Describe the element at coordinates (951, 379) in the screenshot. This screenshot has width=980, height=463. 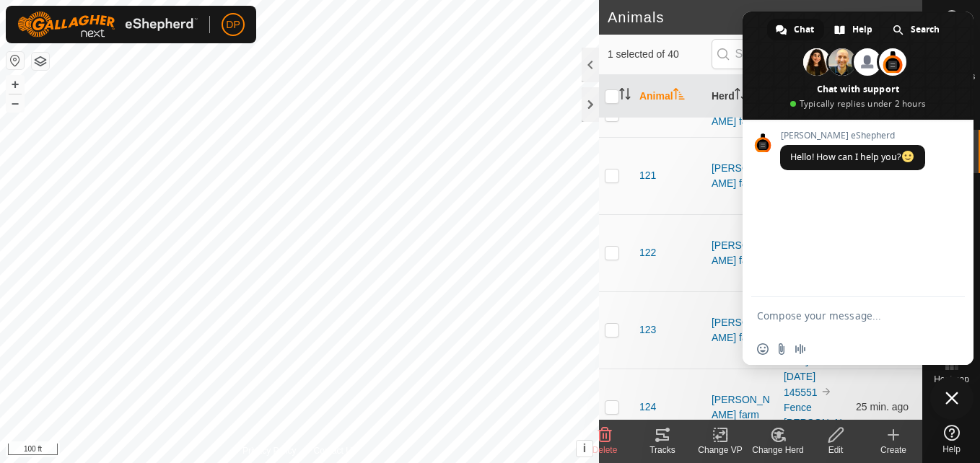
I see `span: Heatmap` at that location.